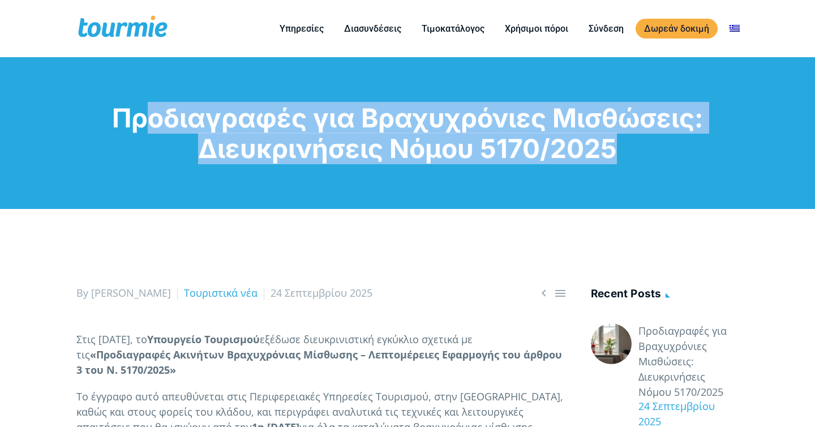 The image size is (815, 427). I want to click on a: Προδιαγραφές για Βραχυχρόνιες Μισθώσεις: Διευκρινήσεις Νόμου 5170/2025, so click(688, 361).